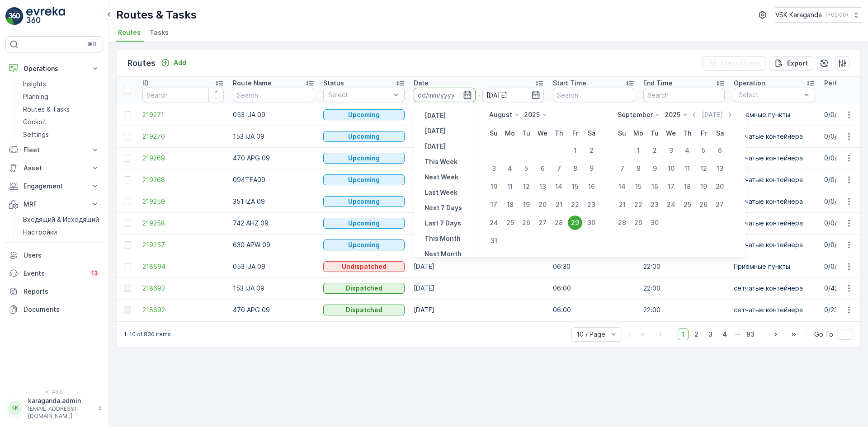 The image size is (868, 427). I want to click on a: 218693, so click(183, 288).